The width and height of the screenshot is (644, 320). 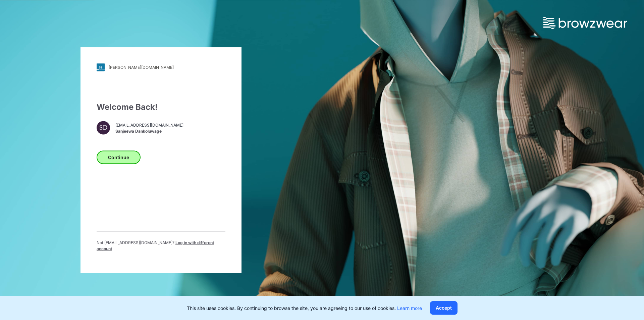 What do you see at coordinates (119, 157) in the screenshot?
I see `button: Continue` at bounding box center [119, 157].